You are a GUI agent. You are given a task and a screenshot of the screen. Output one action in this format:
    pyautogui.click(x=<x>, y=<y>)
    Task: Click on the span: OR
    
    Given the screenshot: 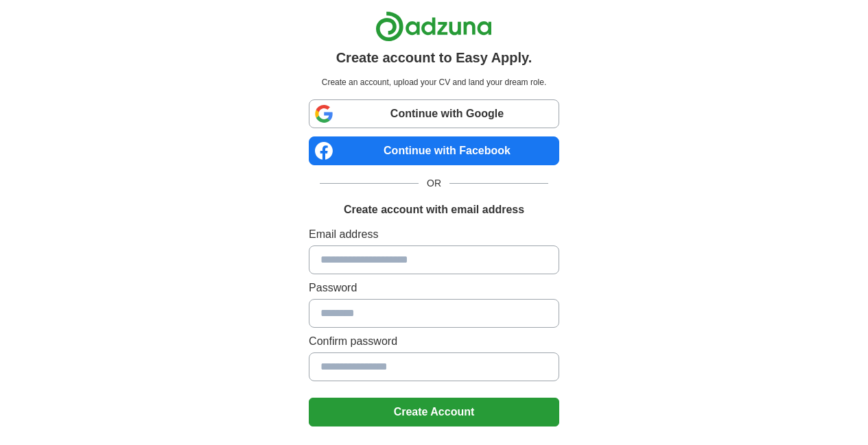 What is the action you would take?
    pyautogui.click(x=434, y=183)
    